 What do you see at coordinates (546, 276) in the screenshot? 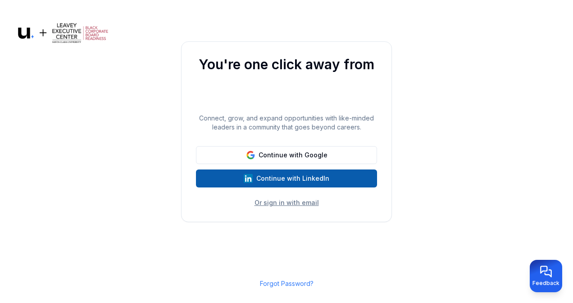
I see `button: Provide feedback` at bounding box center [546, 276].